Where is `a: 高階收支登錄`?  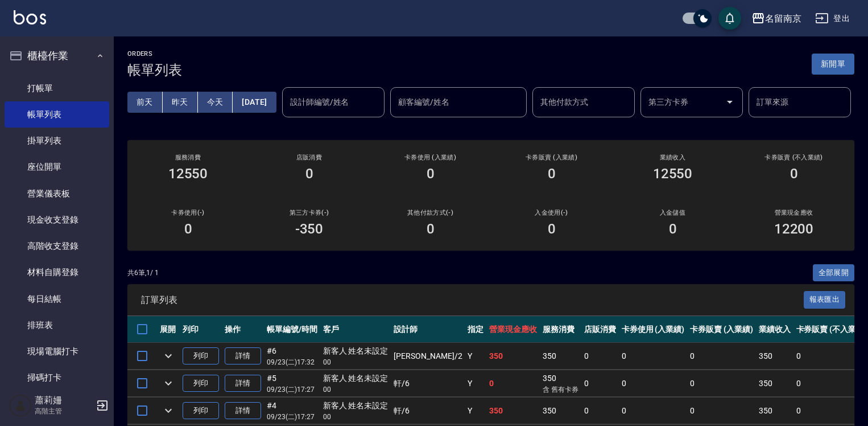 a: 高階收支登錄 is located at coordinates (57, 246).